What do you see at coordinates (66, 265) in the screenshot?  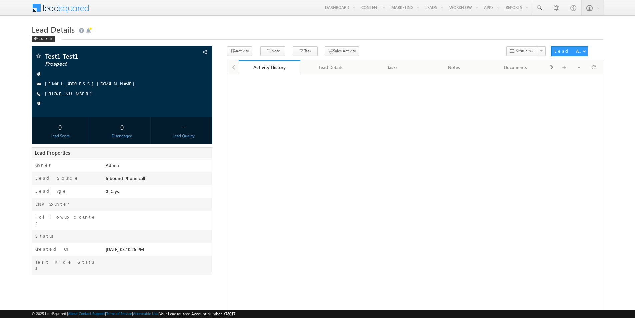 I see `label: Test Ride Status` at bounding box center [66, 265].